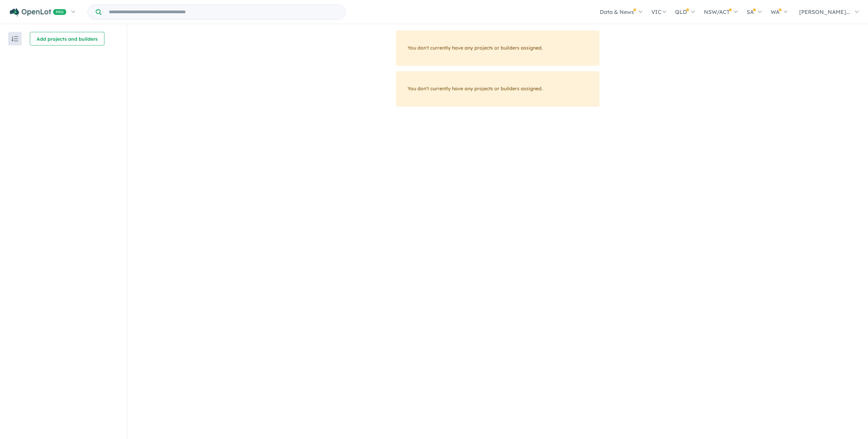 The height and width of the screenshot is (439, 868). Describe the element at coordinates (224, 12) in the screenshot. I see `input: Try estate name, suburb, builder or developer` at that location.